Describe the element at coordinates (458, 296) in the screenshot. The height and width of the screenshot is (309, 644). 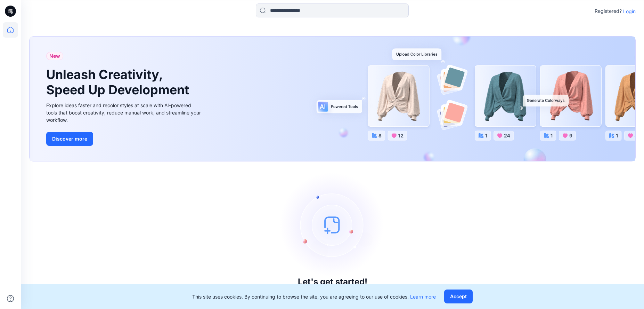
I see `button: Accept` at that location.